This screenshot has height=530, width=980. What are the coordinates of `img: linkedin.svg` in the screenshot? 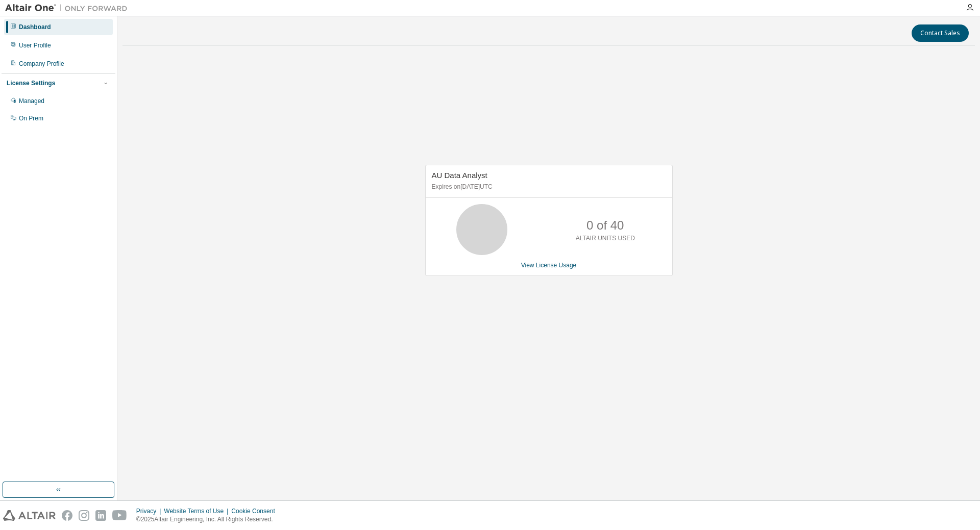 It's located at (101, 515).